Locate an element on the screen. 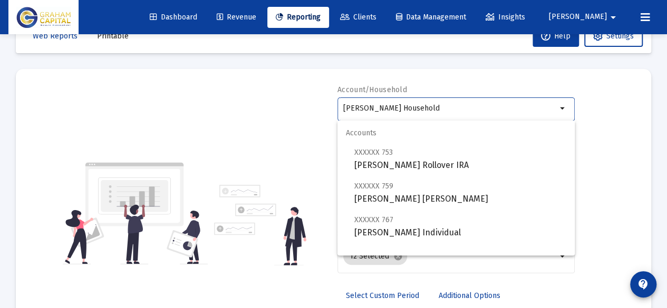 The width and height of the screenshot is (667, 308). a: Data Management is located at coordinates (431, 17).